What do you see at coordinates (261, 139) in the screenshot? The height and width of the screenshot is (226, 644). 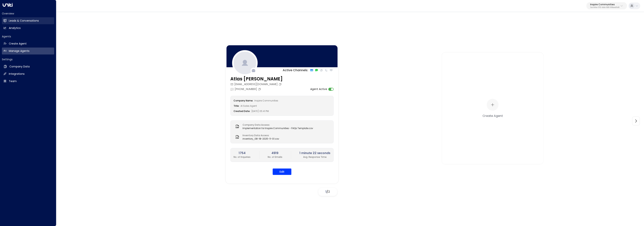 I see `span: inventory_08-18-2025-11-01.csv` at bounding box center [261, 139].